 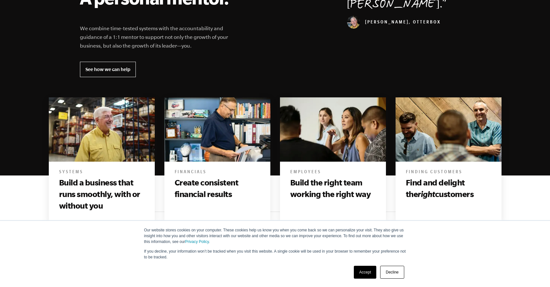 I want to click on a: Privacy Policy, so click(x=197, y=241).